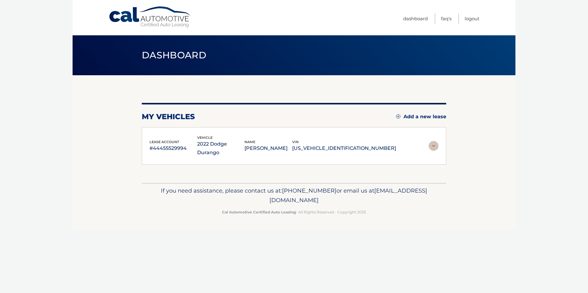 The image size is (588, 293). Describe the element at coordinates (415, 18) in the screenshot. I see `a: Dashboard` at that location.